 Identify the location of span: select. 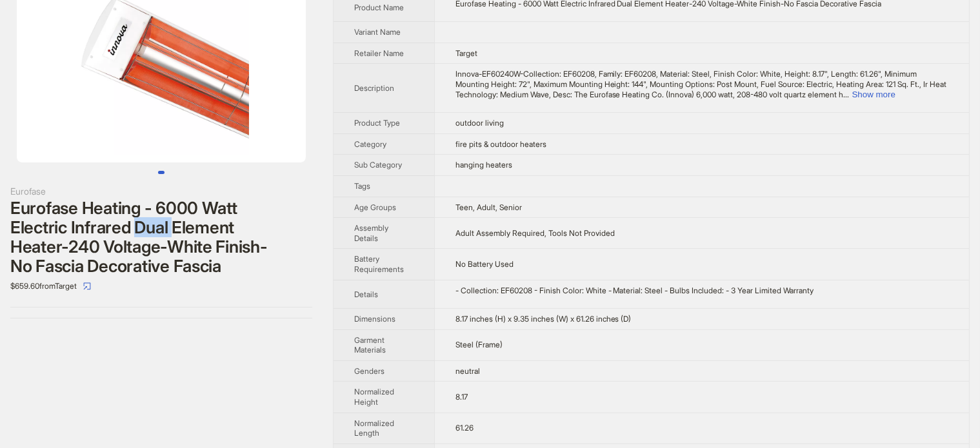
(87, 286).